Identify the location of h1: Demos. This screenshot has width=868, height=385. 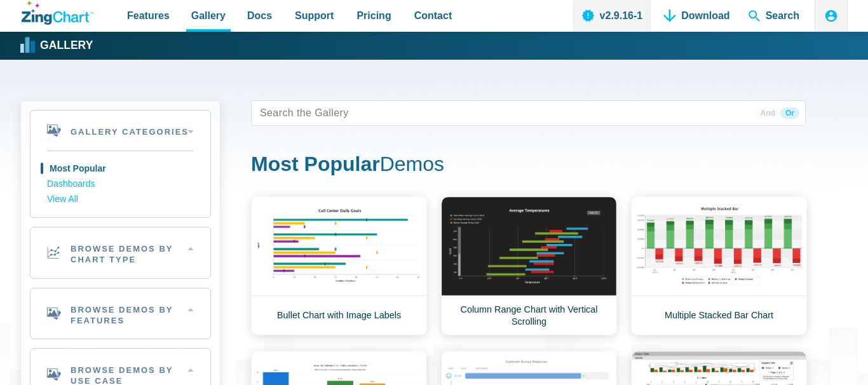
(528, 165).